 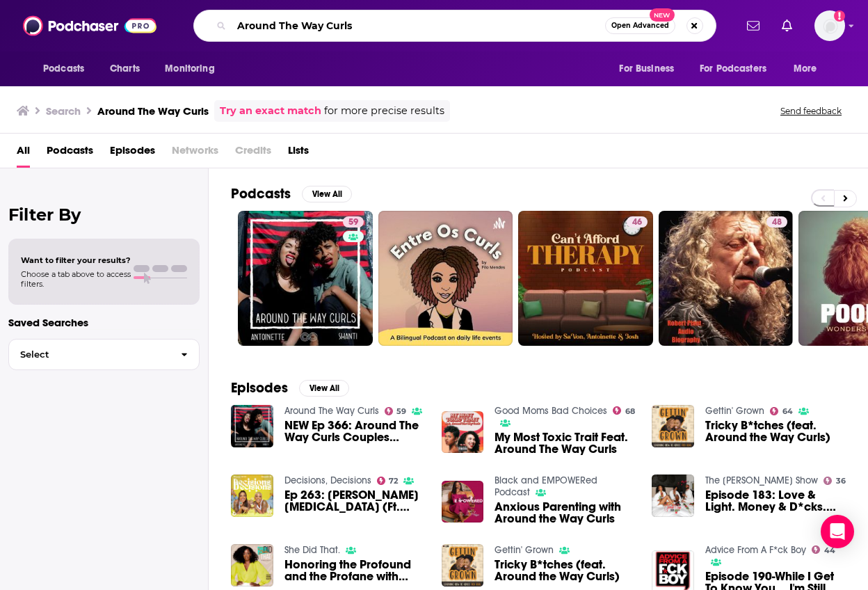 What do you see at coordinates (327, 481) in the screenshot?
I see `a: Decisions, Decisions` at bounding box center [327, 481].